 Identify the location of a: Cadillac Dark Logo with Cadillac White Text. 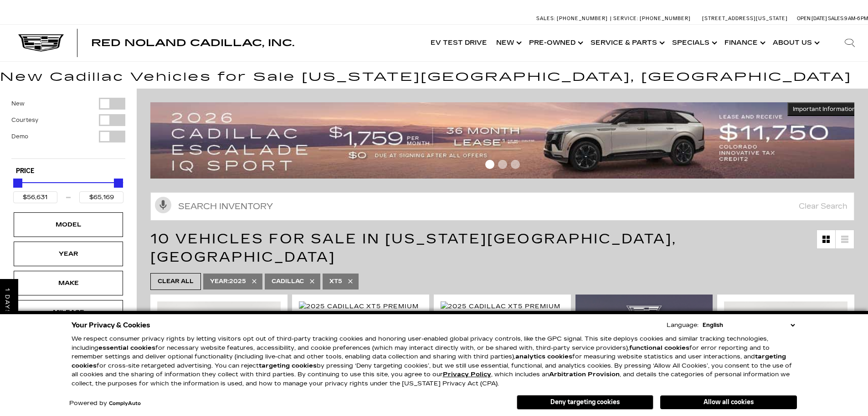
(41, 43).